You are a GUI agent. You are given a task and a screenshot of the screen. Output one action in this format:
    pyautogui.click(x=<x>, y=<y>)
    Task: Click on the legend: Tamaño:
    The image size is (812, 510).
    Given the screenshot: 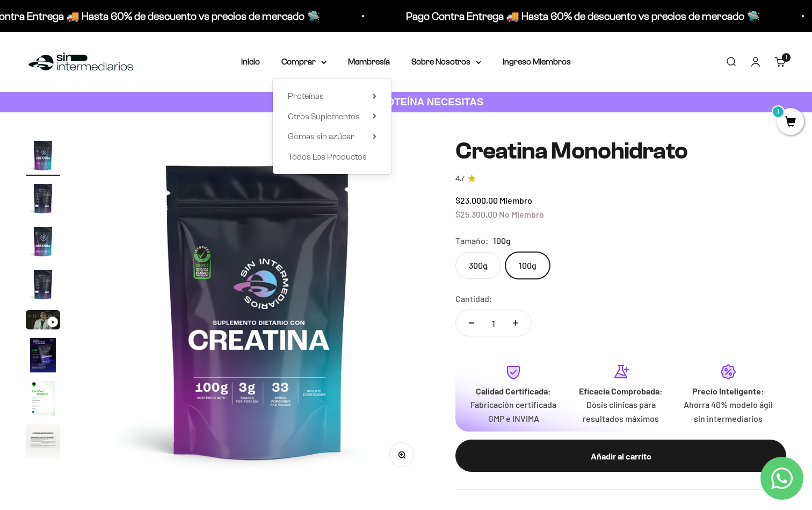 What is the action you would take?
    pyautogui.click(x=472, y=241)
    